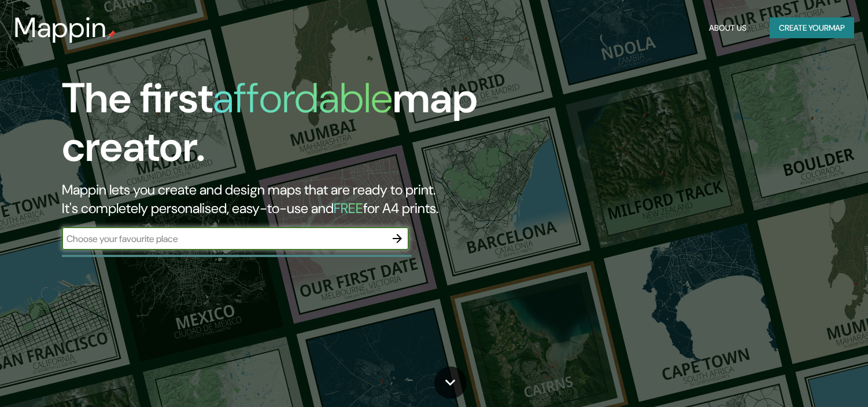 Image resolution: width=868 pixels, height=407 pixels. Describe the element at coordinates (279, 199) in the screenshot. I see `h2: Mappin lets you create and design maps that are ready to print. It's completely personalised, eas...` at that location.